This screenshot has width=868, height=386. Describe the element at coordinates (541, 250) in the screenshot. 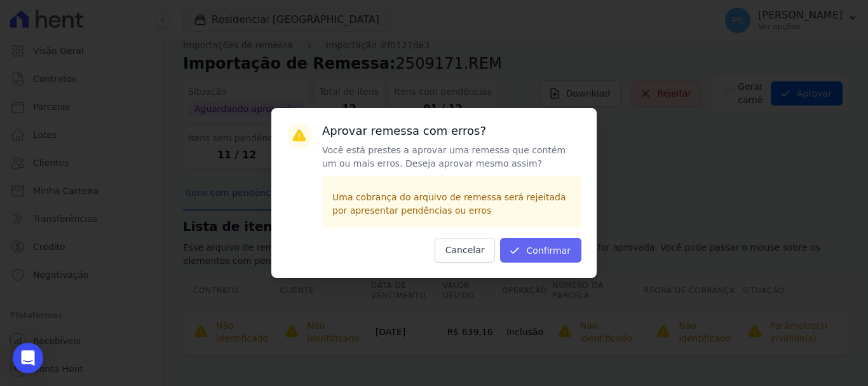

I see `button: Confirmar` at that location.